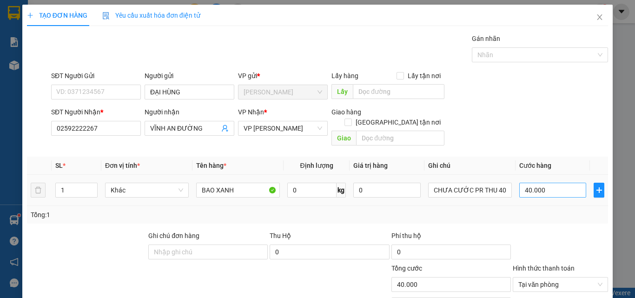  I want to click on span: kg, so click(341, 190).